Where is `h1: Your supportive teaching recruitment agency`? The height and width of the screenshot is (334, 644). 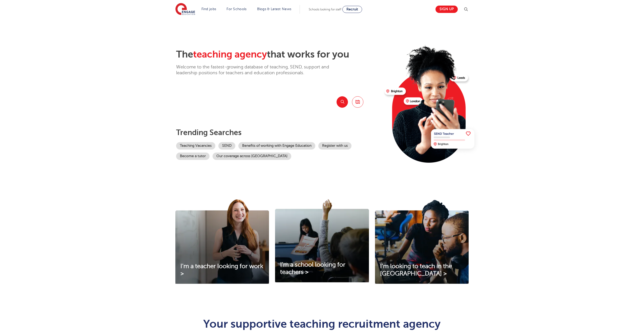
h1: Your supportive teaching recruitment agency is located at coordinates (322, 324).